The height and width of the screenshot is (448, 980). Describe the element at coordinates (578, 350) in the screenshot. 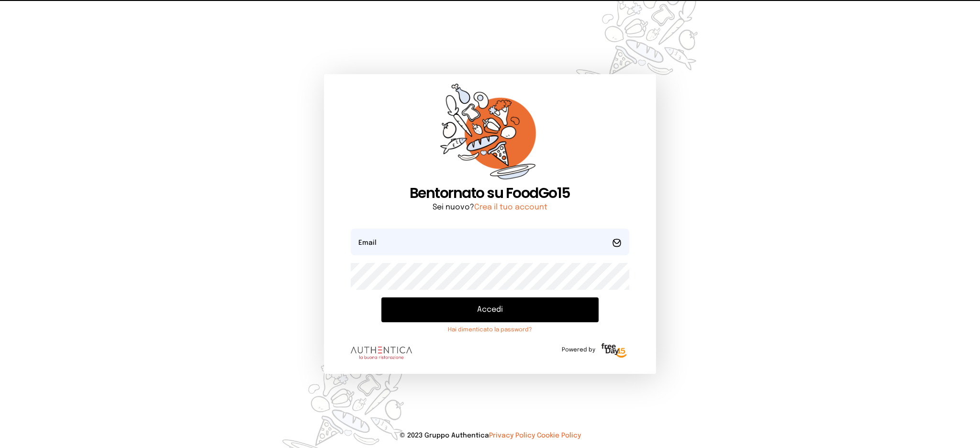

I see `span: Powered by` at that location.